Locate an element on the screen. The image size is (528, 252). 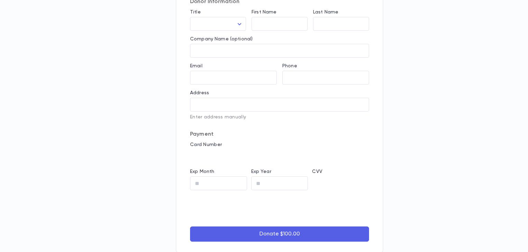
button: Donate $100.00 is located at coordinates (279, 234).